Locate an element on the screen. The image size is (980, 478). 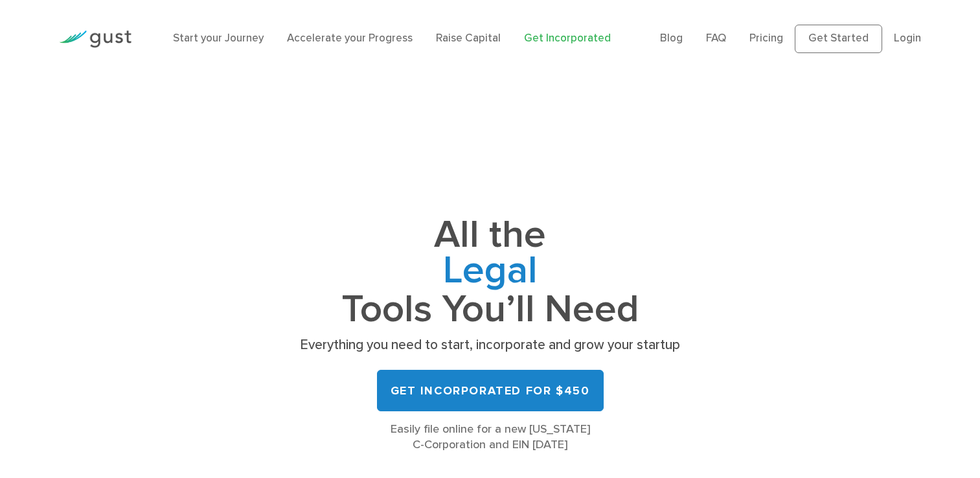
h1: All the Tools You’ll Need is located at coordinates (490, 272).